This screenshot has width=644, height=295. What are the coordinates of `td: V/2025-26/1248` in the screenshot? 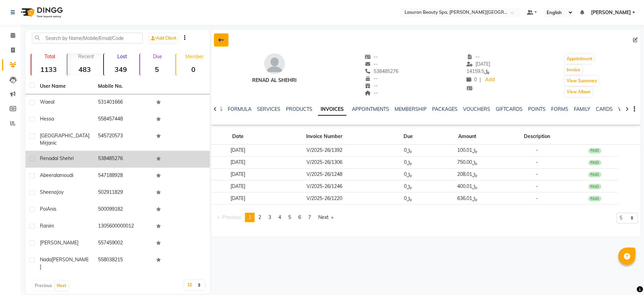 It's located at (324, 174).